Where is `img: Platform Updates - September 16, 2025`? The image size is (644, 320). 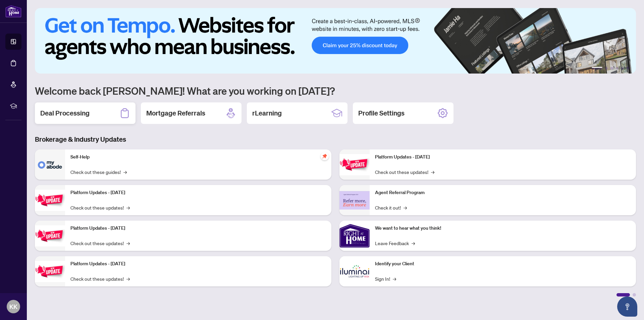
img: Platform Updates - September 16, 2025 is located at coordinates (50, 200).